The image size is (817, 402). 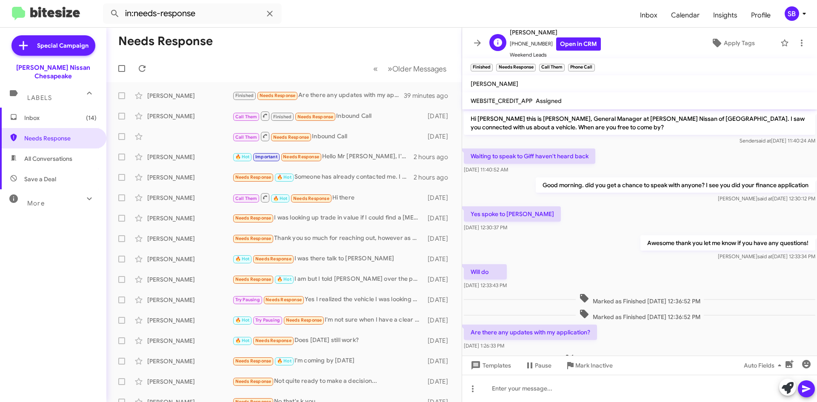 I want to click on span: Try Pausing, so click(x=248, y=300).